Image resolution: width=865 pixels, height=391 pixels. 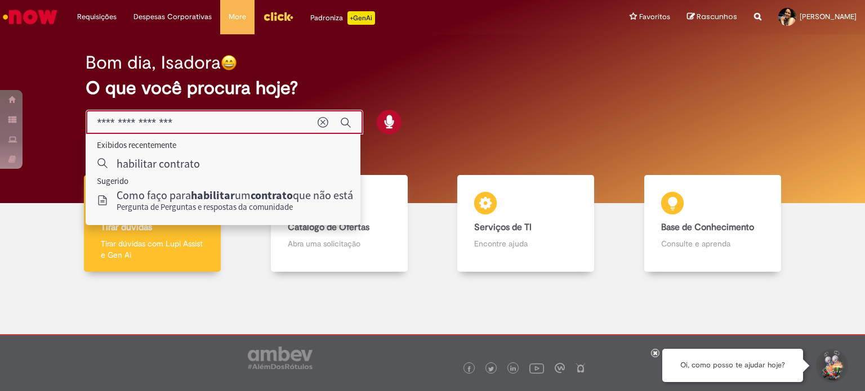 I want to click on span: Requisições, so click(x=97, y=17).